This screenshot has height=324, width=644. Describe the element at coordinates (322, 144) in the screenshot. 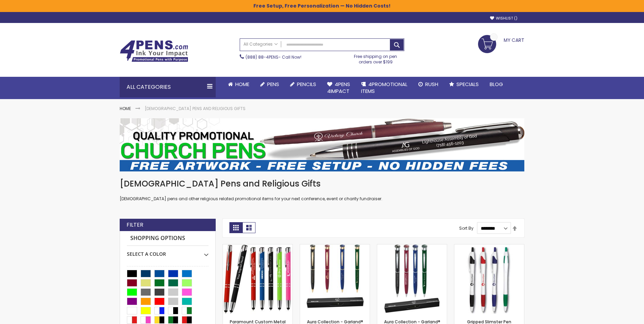

I see `img: Church Pens and Religious Gifts` at that location.